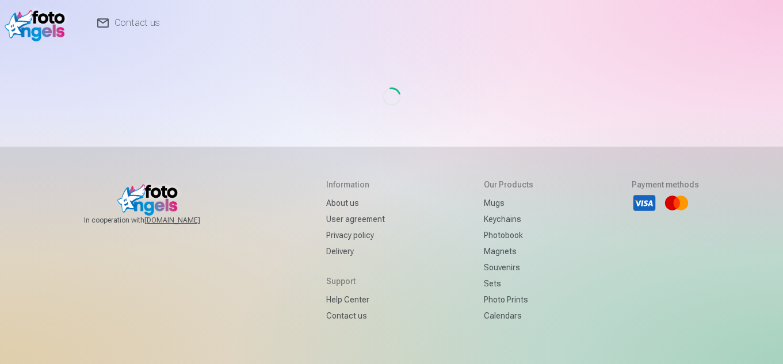  Describe the element at coordinates (508, 185) in the screenshot. I see `h5: Our products` at that location.